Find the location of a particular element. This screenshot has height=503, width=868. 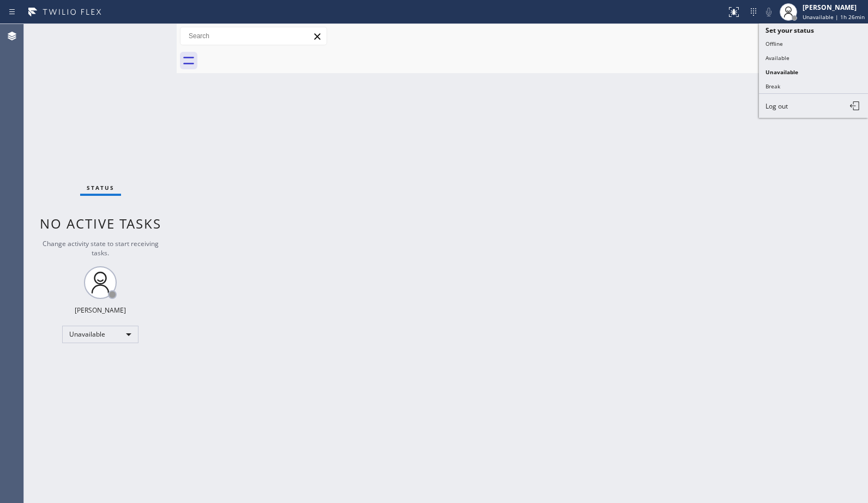

span: Status is located at coordinates (100, 187).